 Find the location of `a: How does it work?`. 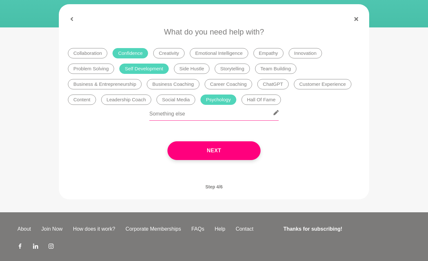

a: How does it work? is located at coordinates (94, 229).